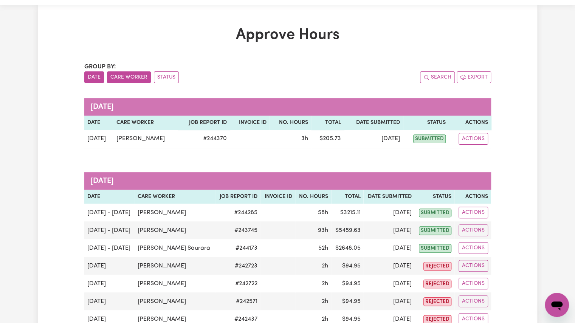 The image size is (575, 323). Describe the element at coordinates (305, 139) in the screenshot. I see `span: 3 hours` at that location.